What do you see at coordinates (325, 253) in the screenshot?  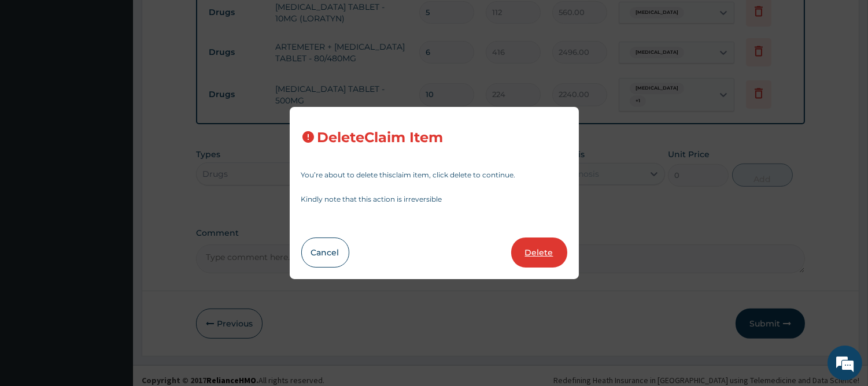 I see `button: Cancel` at bounding box center [325, 253].